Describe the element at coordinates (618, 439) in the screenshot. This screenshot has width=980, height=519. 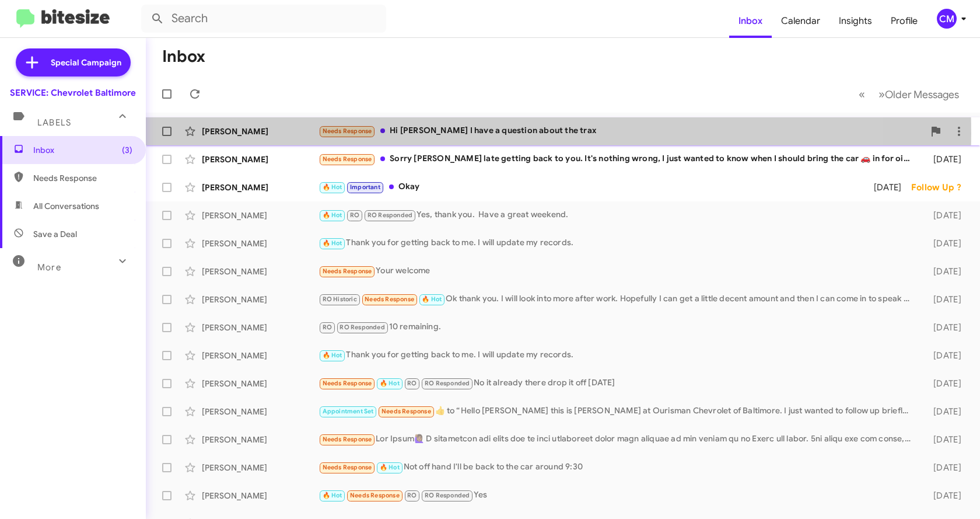
I see `div: Lor Ipsum🙋🏾‍♀️ D sitametcon adi elits doe te inci utlaboreet dolor magn aliquae ad min veniam qu ...` at that location.